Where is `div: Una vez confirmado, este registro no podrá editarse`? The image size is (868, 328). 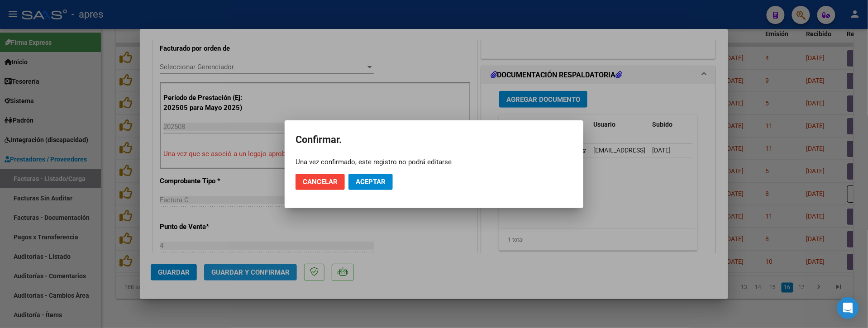
div: Una vez confirmado, este registro no podrá editarse is located at coordinates (434, 162).